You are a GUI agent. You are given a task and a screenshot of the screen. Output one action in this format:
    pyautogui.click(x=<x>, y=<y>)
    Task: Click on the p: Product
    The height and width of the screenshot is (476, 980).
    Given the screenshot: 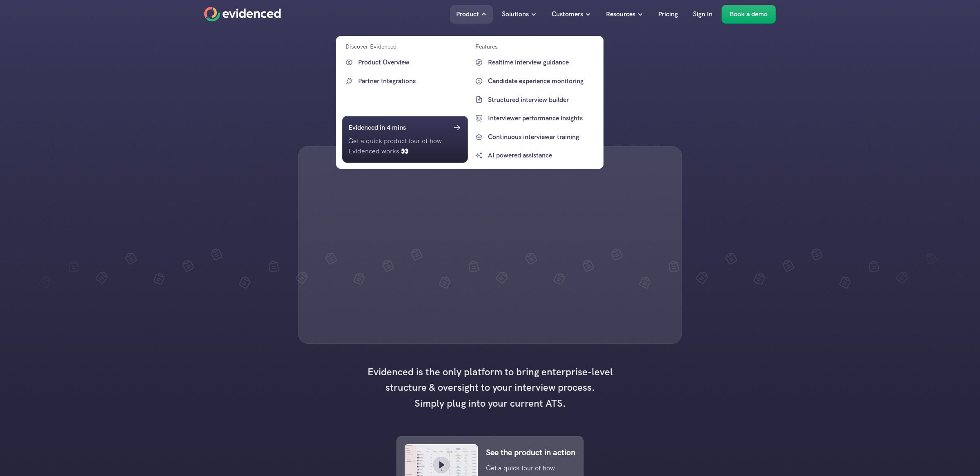 What is the action you would take?
    pyautogui.click(x=468, y=14)
    